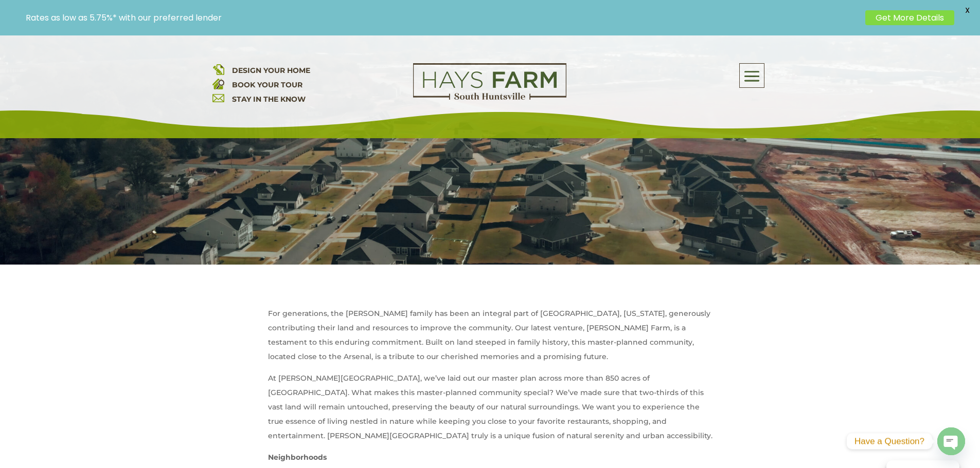  I want to click on strong: Neighborhoods, so click(297, 458).